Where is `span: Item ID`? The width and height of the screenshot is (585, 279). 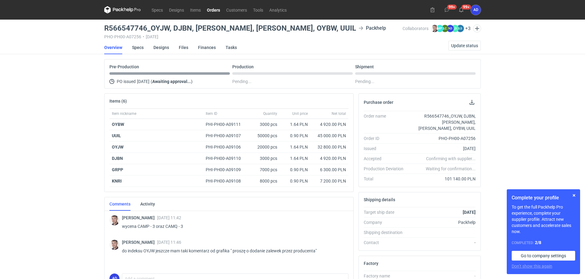 span: Item ID is located at coordinates (212, 113).